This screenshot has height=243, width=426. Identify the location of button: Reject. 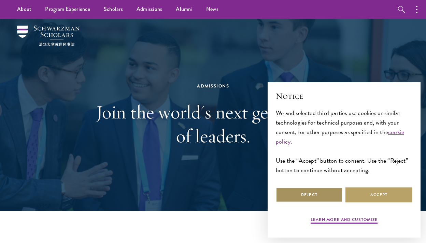
(309, 195).